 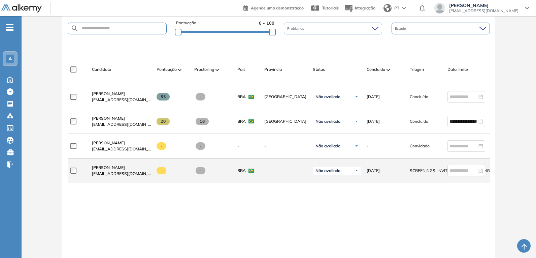 What do you see at coordinates (441, 28) in the screenshot?
I see `div: Estado` at bounding box center [441, 28].